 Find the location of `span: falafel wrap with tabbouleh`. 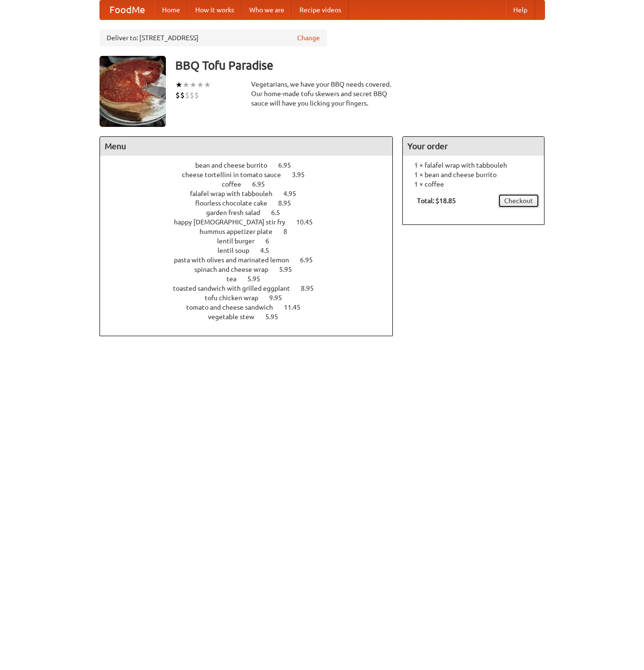

span: falafel wrap with tabbouleh is located at coordinates (236, 194).